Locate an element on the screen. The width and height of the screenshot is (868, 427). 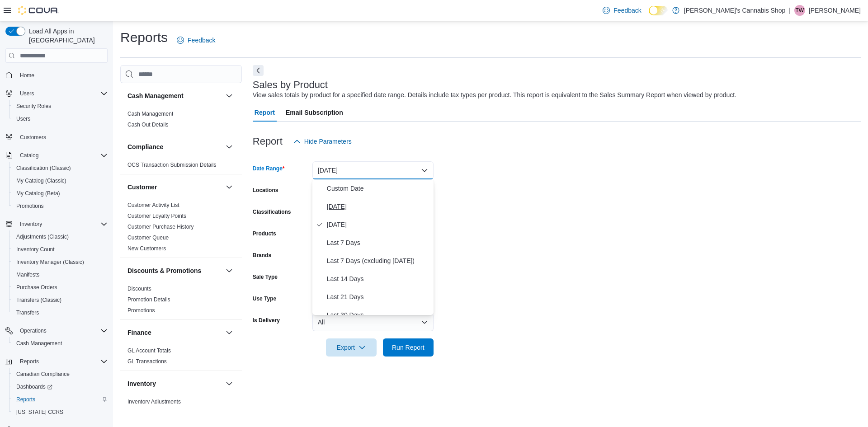
button: Classification (Classic) is located at coordinates (60, 168).